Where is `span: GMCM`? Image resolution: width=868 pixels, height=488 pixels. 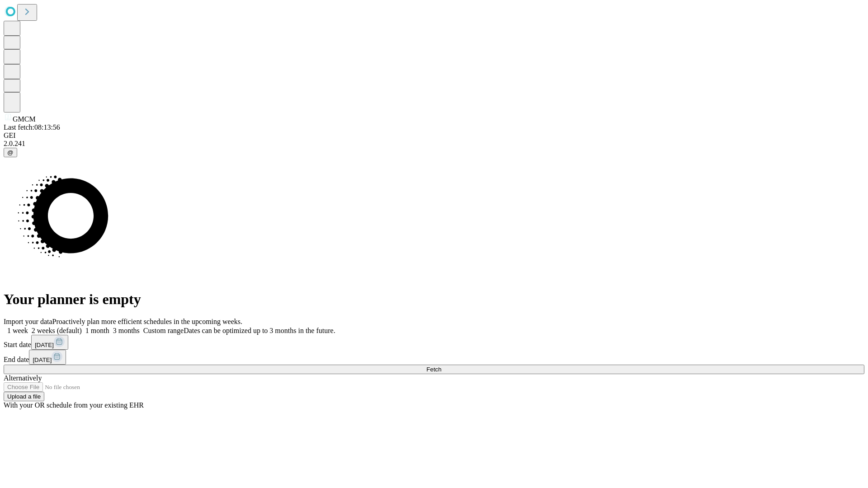 span: GMCM is located at coordinates (24, 119).